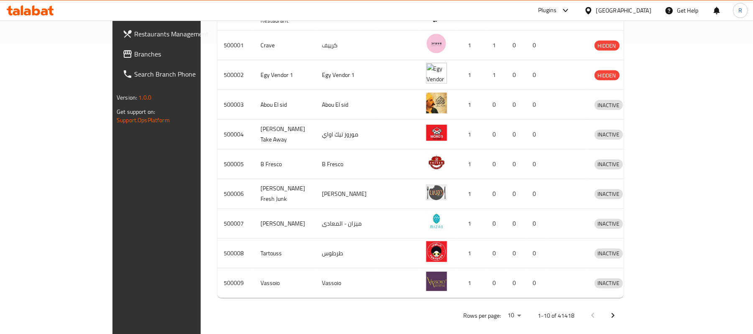  I want to click on td: ميزان - المعادى, so click(346, 223).